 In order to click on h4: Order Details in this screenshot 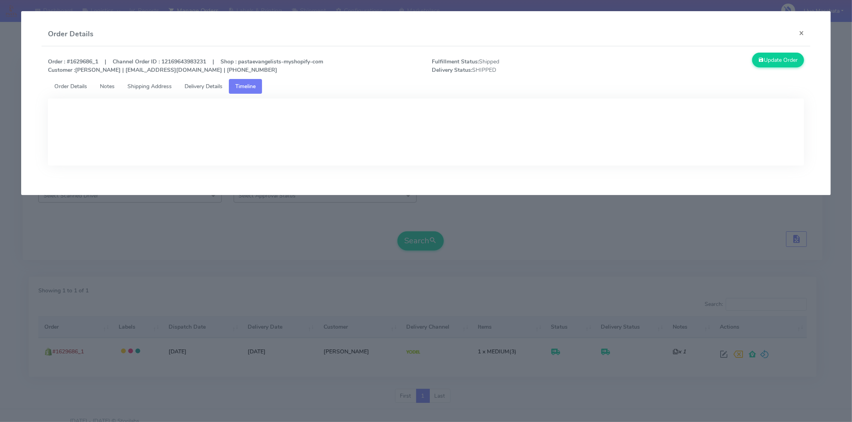, I will do `click(71, 34)`.